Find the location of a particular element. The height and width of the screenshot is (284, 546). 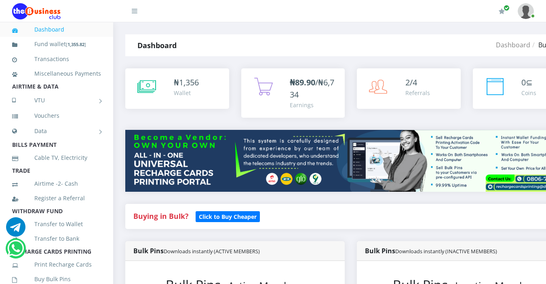

small: Downloads instantly (INACTIVE MEMBERS) is located at coordinates (446, 251).